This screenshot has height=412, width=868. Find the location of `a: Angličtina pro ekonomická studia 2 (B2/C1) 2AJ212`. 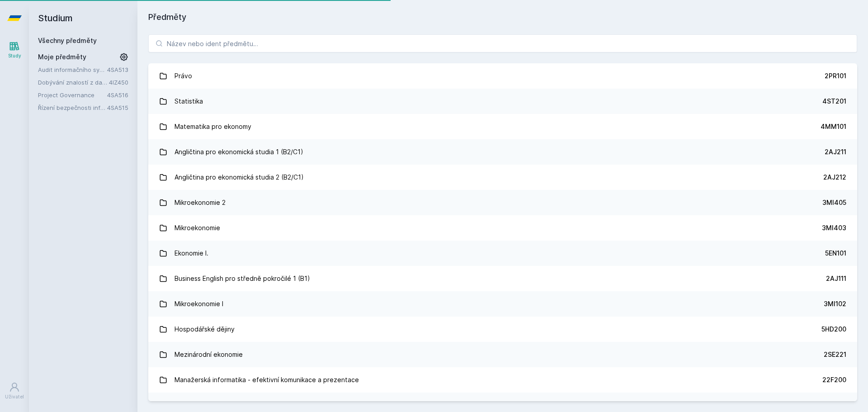

a: Angličtina pro ekonomická studia 2 (B2/C1) 2AJ212 is located at coordinates (503, 177).